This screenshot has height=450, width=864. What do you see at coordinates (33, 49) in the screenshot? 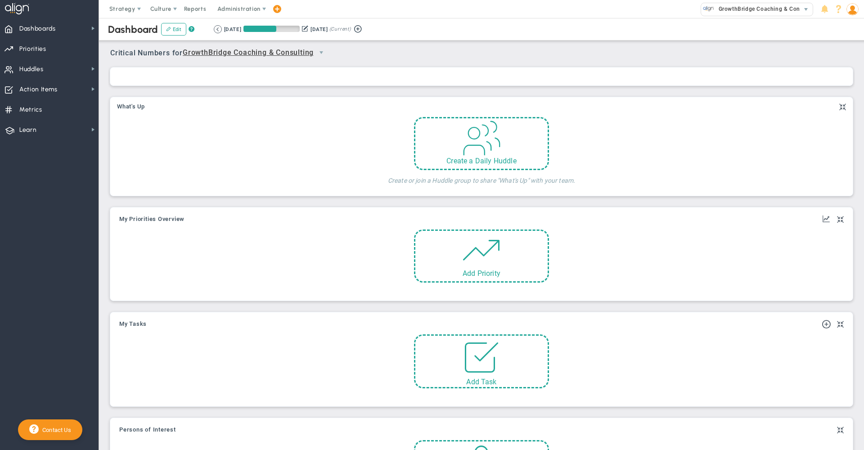
I see `span: Priorities` at bounding box center [33, 49].